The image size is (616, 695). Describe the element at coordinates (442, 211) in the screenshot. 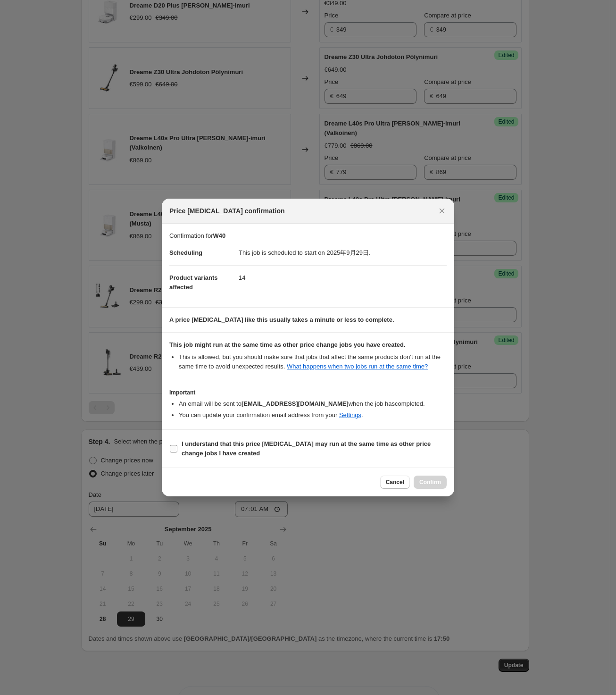

I see `button: Close` at that location.